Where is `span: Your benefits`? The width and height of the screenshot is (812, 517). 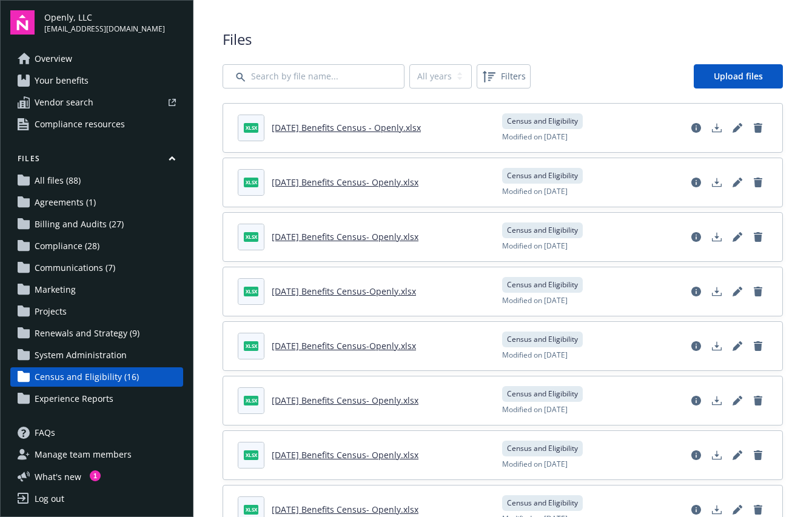
span: Your benefits is located at coordinates (61, 81).